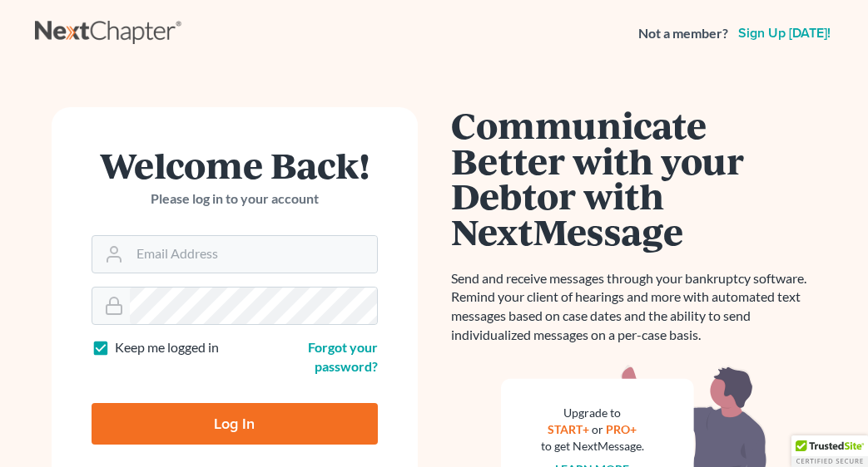 The image size is (868, 467). What do you see at coordinates (234, 199) in the screenshot?
I see `p: Please log in to your account` at bounding box center [234, 199].